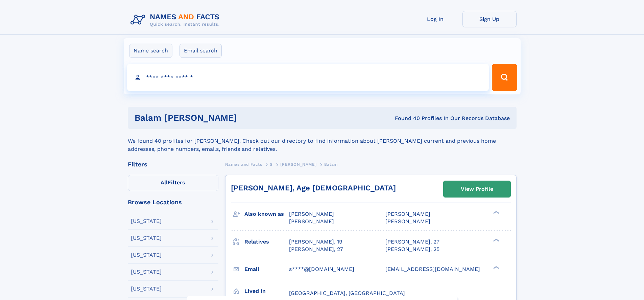 This screenshot has height=300, width=644. I want to click on a: Sign Up, so click(489, 19).